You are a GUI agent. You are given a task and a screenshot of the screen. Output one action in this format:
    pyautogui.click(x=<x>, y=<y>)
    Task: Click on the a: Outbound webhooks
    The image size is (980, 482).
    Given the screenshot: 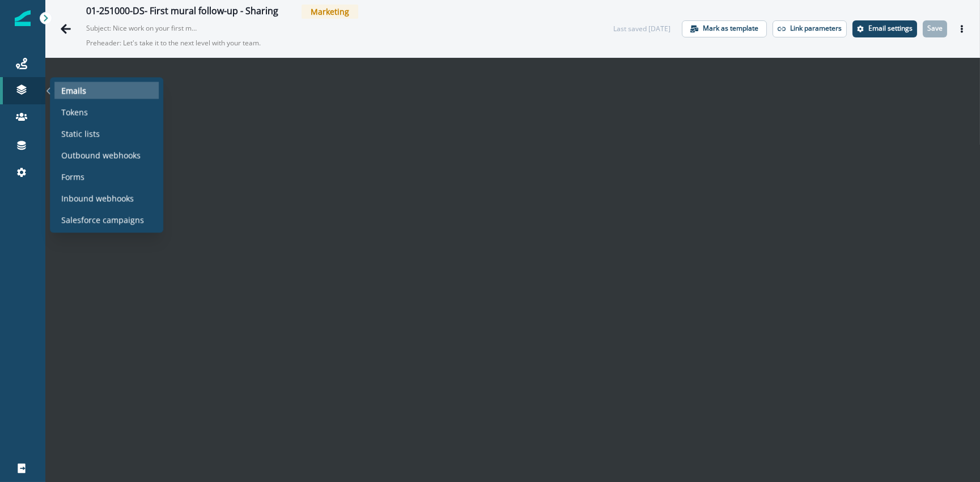 What is the action you would take?
    pyautogui.click(x=107, y=155)
    